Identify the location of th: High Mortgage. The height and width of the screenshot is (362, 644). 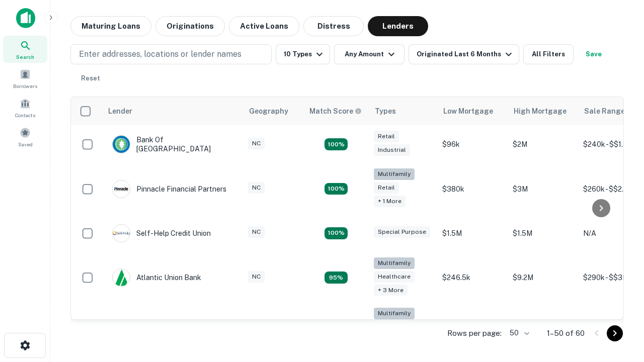
(543, 111).